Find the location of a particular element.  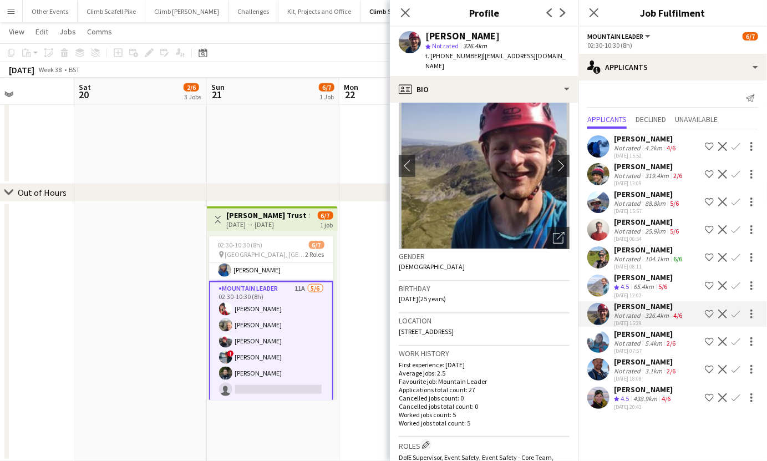

a: Edit is located at coordinates (42, 32).